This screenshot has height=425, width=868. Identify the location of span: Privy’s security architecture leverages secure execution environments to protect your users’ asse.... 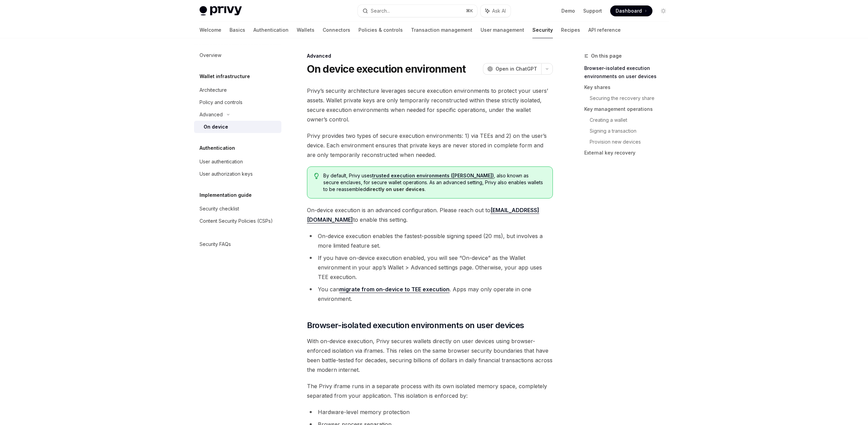
(430, 105).